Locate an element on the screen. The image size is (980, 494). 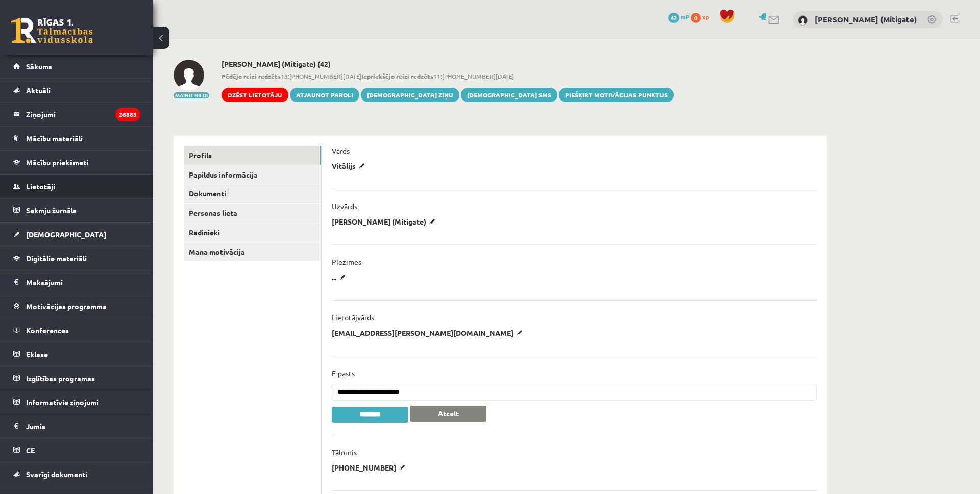
a: Konferences is located at coordinates (77, 330).